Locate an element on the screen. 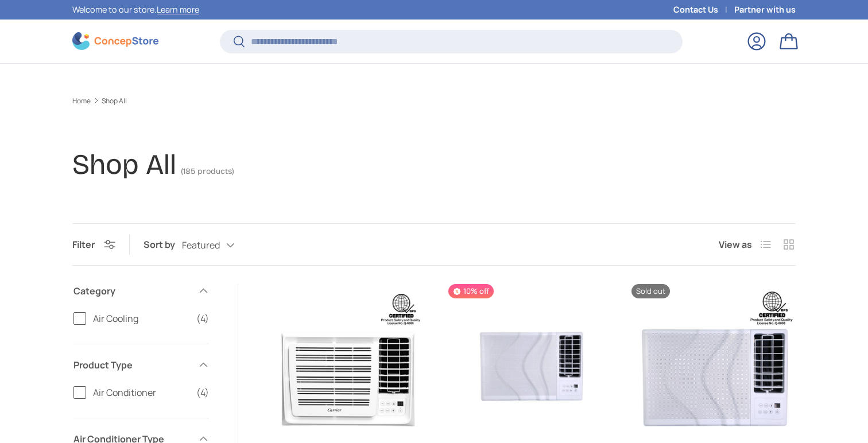 Image resolution: width=868 pixels, height=443 pixels. span: Product Type is located at coordinates (132, 365).